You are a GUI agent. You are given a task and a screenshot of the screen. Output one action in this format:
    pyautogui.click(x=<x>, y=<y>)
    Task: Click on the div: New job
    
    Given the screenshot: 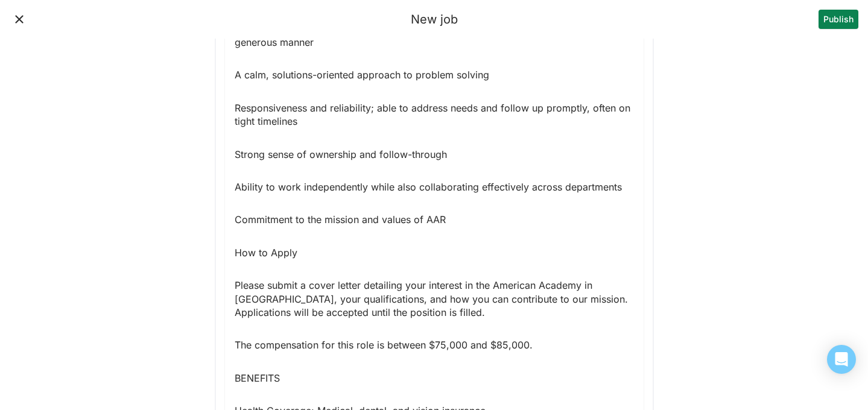 What is the action you would take?
    pyautogui.click(x=434, y=19)
    